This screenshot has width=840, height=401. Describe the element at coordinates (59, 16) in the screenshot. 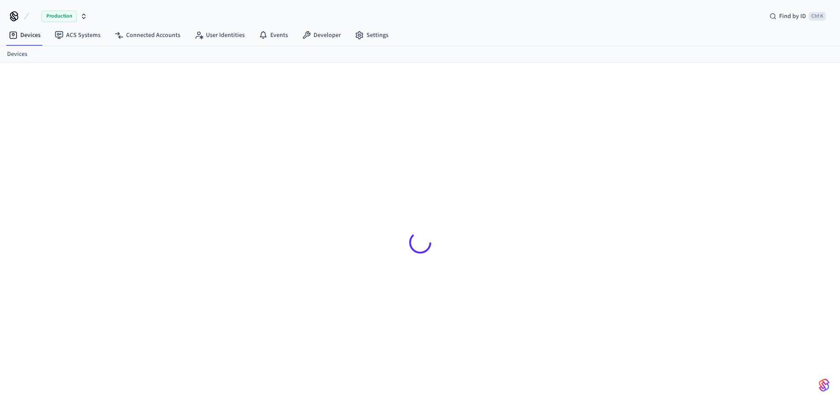

I see `span: Production` at that location.